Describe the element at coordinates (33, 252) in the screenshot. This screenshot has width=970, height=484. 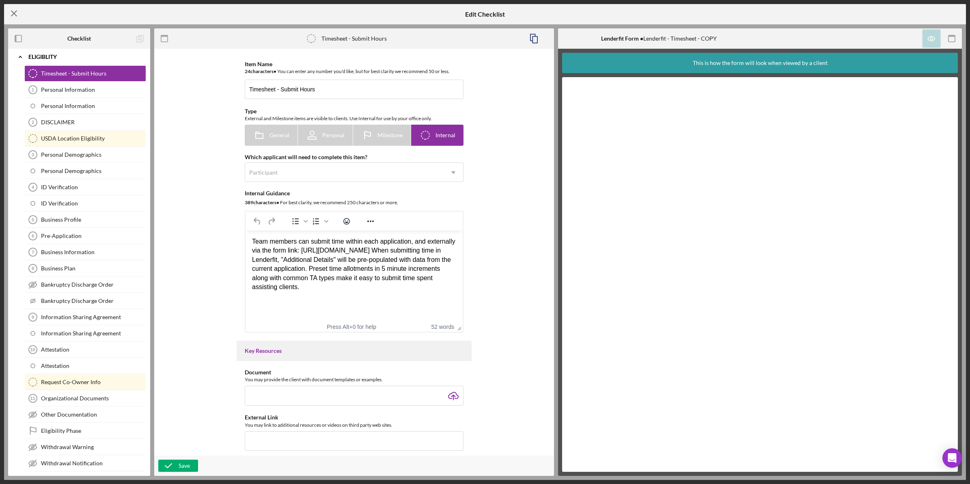
I see `tspan: 7` at that location.